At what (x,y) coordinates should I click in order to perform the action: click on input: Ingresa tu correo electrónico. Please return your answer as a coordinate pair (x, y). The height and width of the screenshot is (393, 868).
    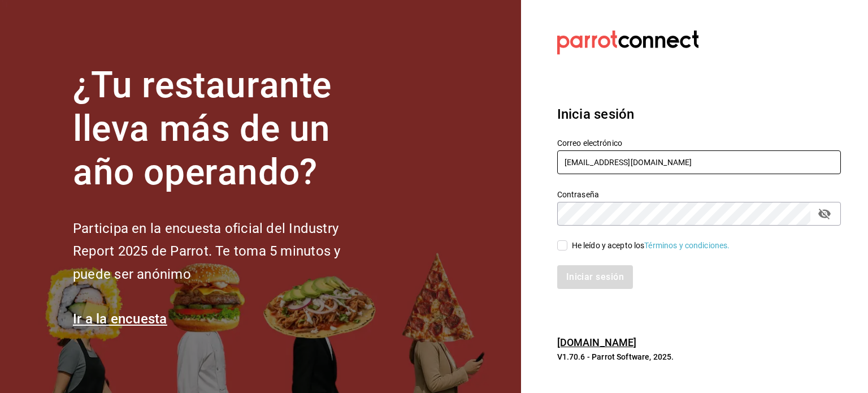
    Looking at the image, I should click on (699, 162).